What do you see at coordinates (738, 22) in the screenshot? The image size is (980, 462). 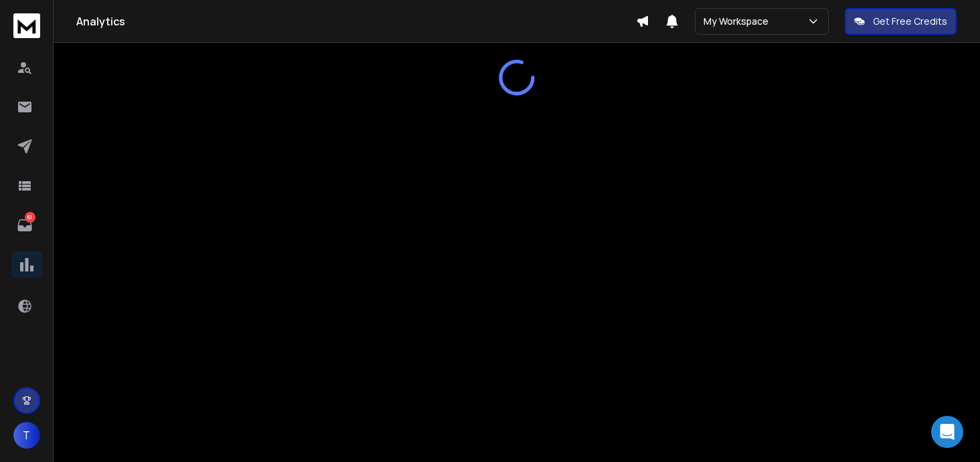 I see `p: My Workspace` at bounding box center [738, 22].